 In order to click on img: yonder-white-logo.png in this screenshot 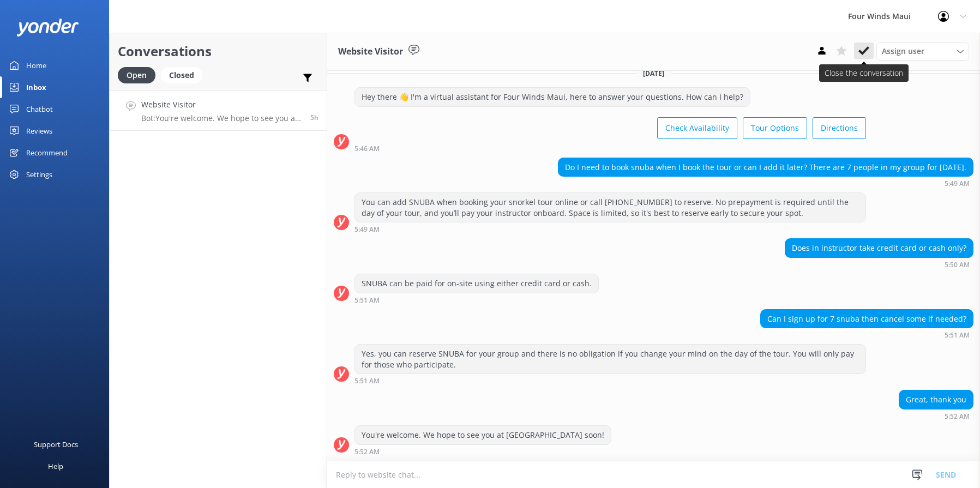, I will do `click(48, 28)`.